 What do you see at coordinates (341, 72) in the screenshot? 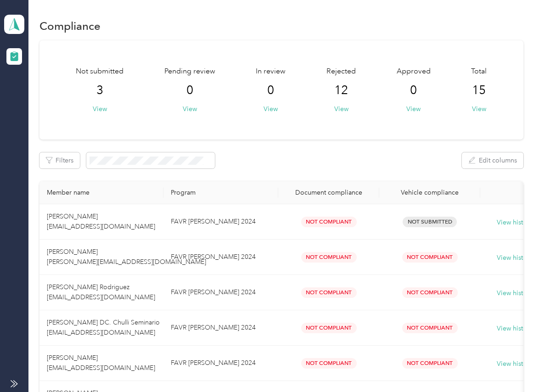
I see `span: Rejected` at bounding box center [341, 72].